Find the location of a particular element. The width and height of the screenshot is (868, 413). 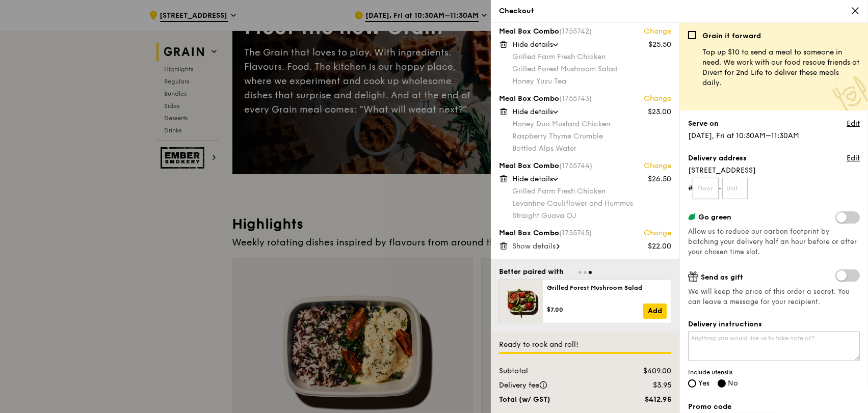

span: Yes is located at coordinates (704, 383).